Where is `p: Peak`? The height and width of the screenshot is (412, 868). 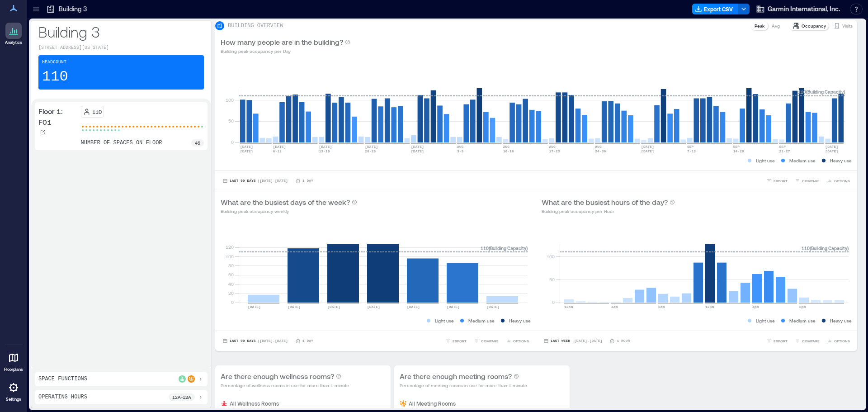 p: Peak is located at coordinates (759, 26).